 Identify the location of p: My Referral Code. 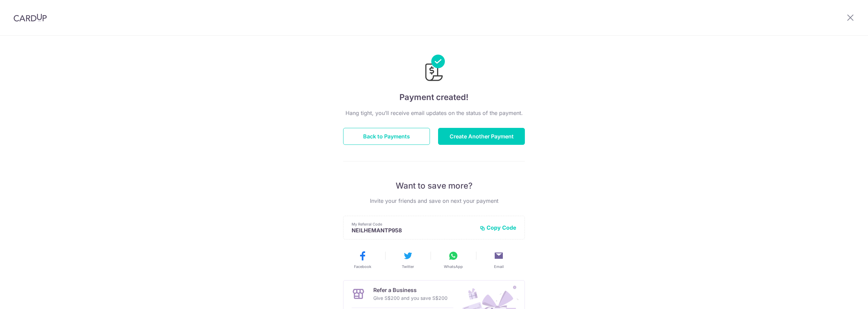
(413, 224).